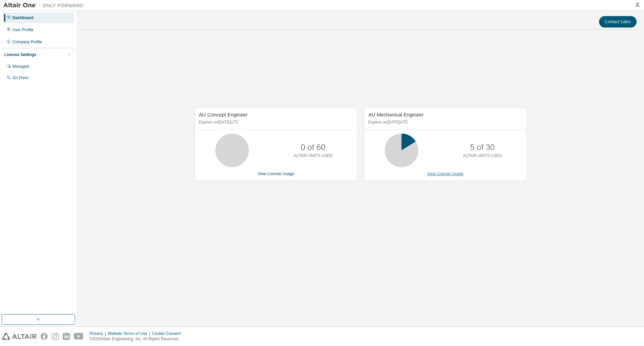 The height and width of the screenshot is (346, 644). What do you see at coordinates (20, 55) in the screenshot?
I see `div: License Settings` at bounding box center [20, 55].